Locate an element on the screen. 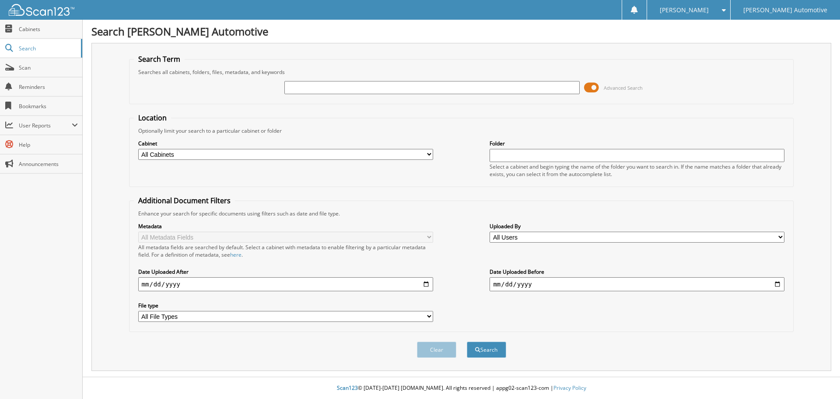 This screenshot has height=399, width=840. span: Help is located at coordinates (48, 144).